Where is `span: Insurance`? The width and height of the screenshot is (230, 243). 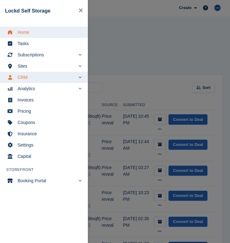 span: Insurance is located at coordinates (48, 134).